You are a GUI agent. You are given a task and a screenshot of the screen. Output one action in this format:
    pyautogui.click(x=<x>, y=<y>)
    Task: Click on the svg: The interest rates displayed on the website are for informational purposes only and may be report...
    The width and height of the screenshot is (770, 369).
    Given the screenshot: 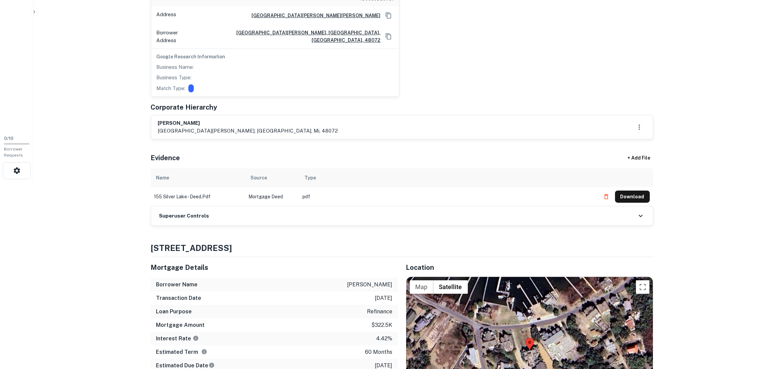 What is the action you would take?
    pyautogui.click(x=196, y=338)
    